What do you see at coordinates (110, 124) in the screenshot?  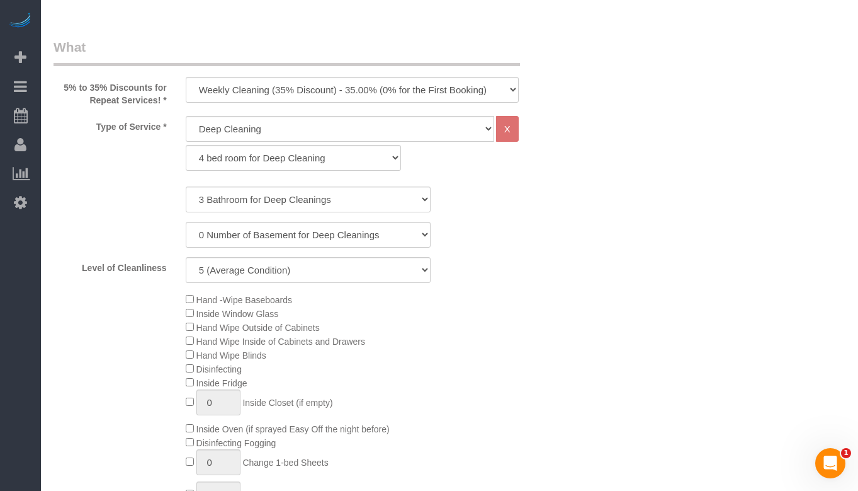 I see `label: Type of Service *` at bounding box center [110, 124].